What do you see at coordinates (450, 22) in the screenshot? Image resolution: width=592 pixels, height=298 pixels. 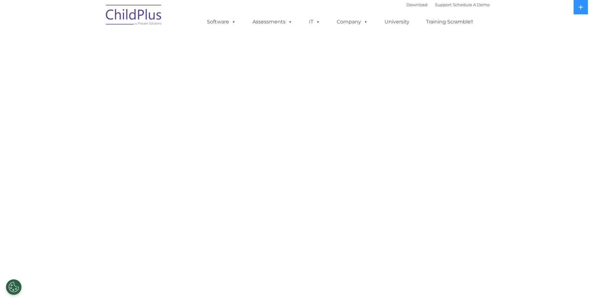 I see `a: Training Scramble!!` at bounding box center [450, 22].